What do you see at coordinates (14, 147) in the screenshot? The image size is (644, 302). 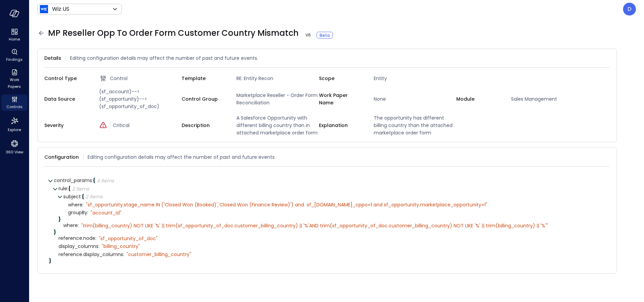 I see `div: 360 View` at bounding box center [14, 147].